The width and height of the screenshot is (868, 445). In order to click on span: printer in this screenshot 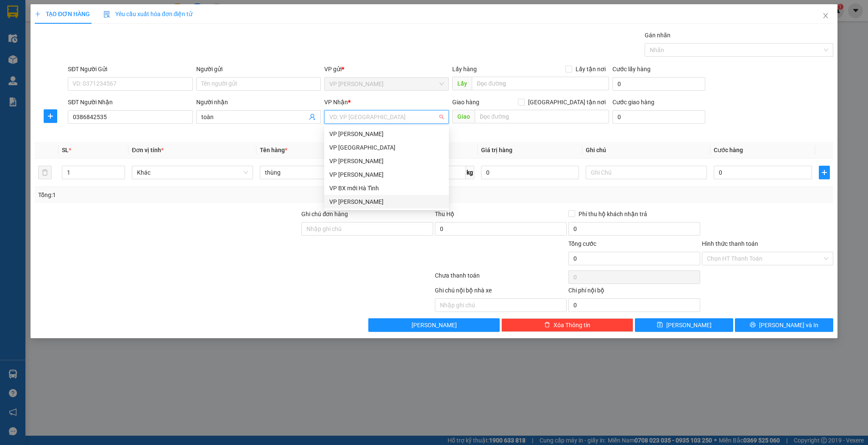, I will do `click(753, 325)`.